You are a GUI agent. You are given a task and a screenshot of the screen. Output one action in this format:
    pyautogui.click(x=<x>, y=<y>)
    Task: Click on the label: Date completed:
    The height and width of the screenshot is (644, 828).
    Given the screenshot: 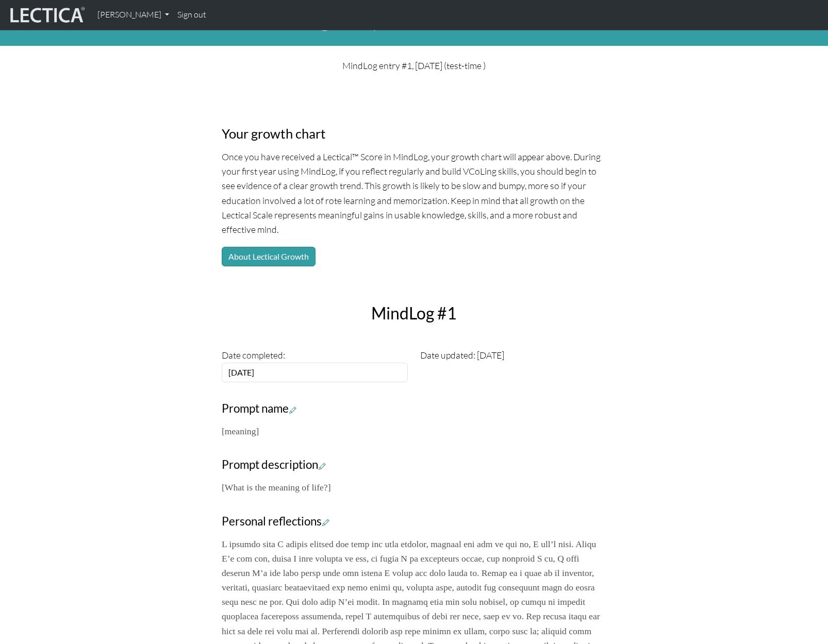 What is the action you would take?
    pyautogui.click(x=253, y=355)
    